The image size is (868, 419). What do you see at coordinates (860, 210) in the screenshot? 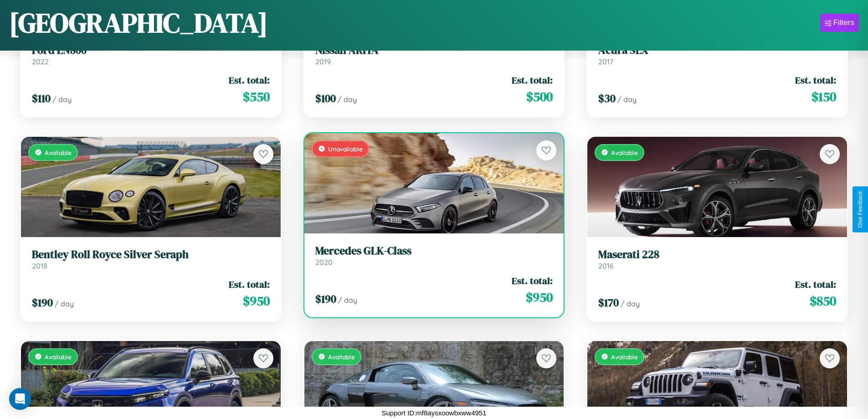
I see `div: Give Feedback` at bounding box center [860, 210].